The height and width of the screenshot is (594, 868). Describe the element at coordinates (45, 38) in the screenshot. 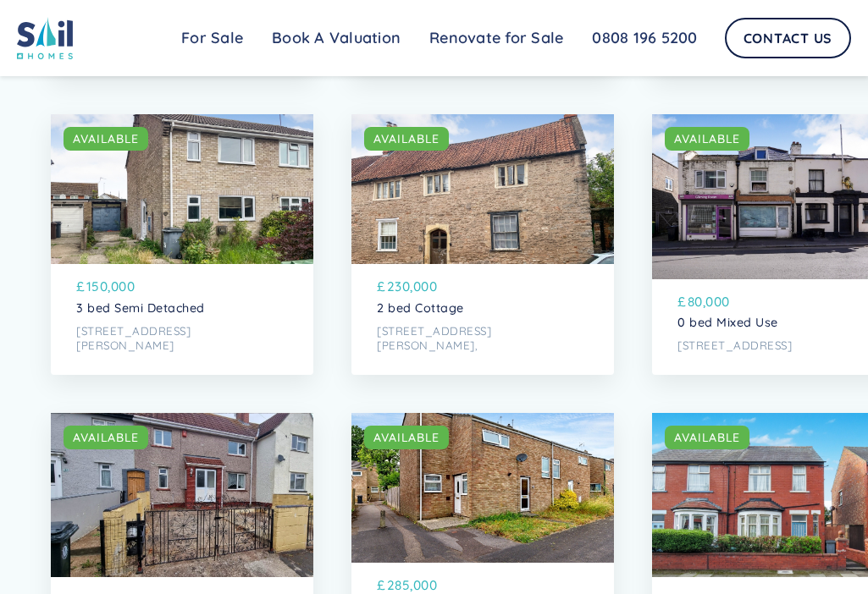

I see `img: sail home logo colored` at that location.